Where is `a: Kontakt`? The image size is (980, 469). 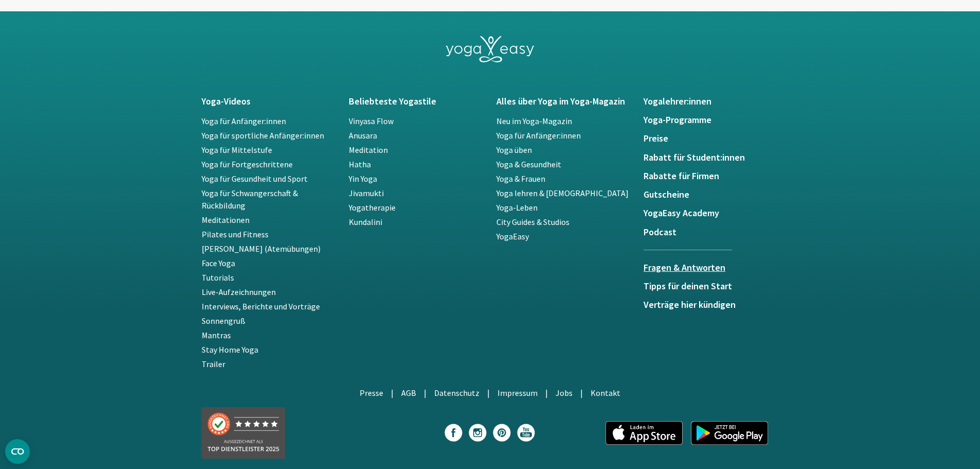
a: Kontakt is located at coordinates (605, 392).